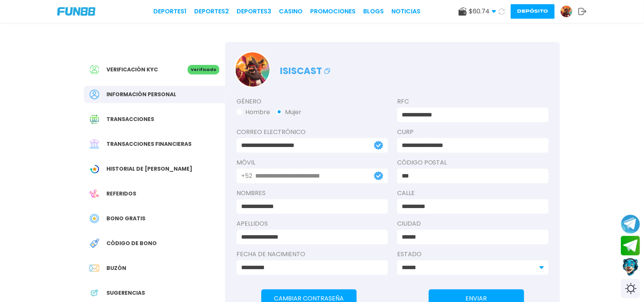 This screenshot has height=302, width=644. Describe the element at coordinates (247, 176) in the screenshot. I see `p: +52` at that location.